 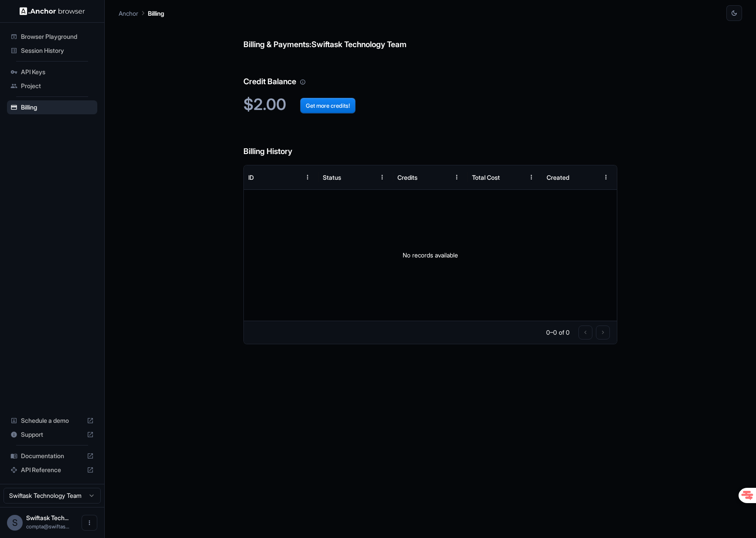 What do you see at coordinates (430, 73) in the screenshot?
I see `h6: Credit Balance` at bounding box center [430, 73].